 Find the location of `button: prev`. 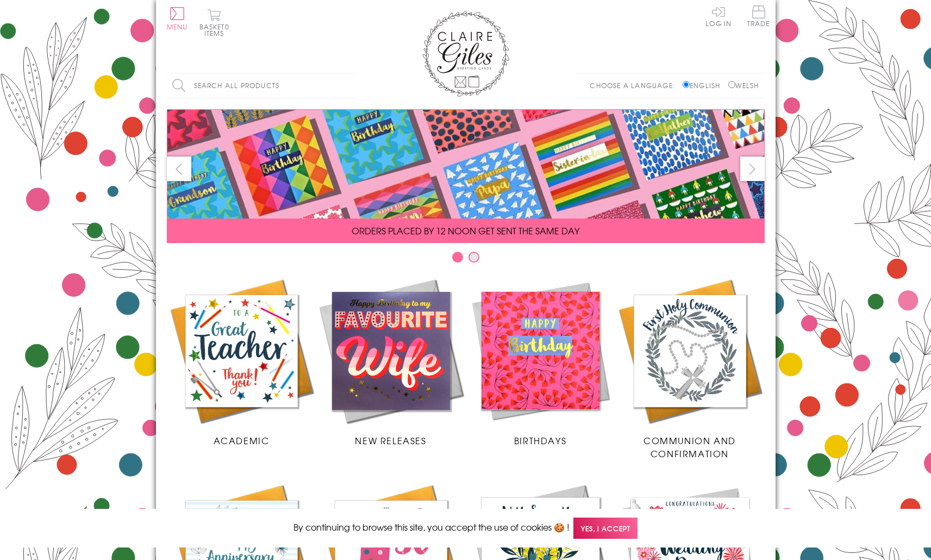

button: prev is located at coordinates (179, 168).